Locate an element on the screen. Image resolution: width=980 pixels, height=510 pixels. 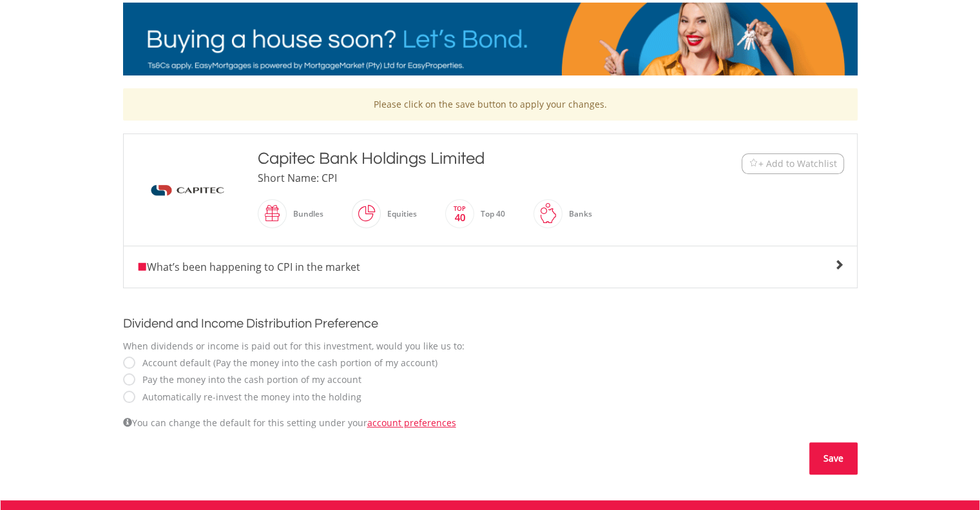
div: Please click on the save button to apply your changes. is located at coordinates (490, 104).